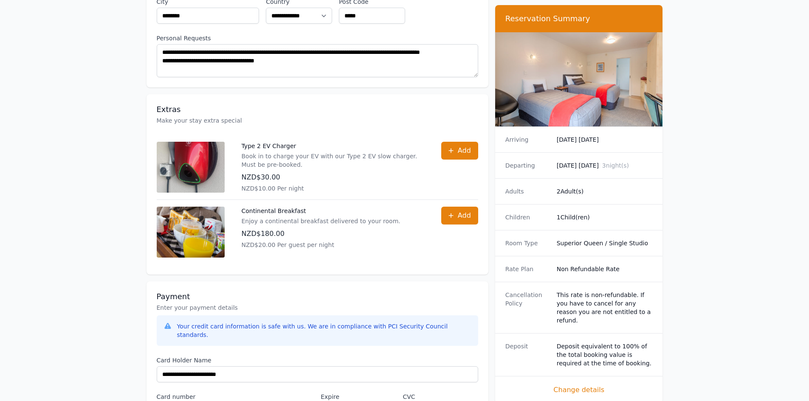 The height and width of the screenshot is (401, 809). Describe the element at coordinates (527, 166) in the screenshot. I see `dt: Departing` at that location.